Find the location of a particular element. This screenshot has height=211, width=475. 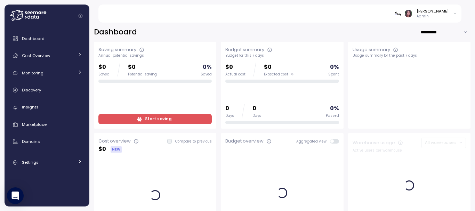

div: Annual potential savings is located at coordinates (155, 56).